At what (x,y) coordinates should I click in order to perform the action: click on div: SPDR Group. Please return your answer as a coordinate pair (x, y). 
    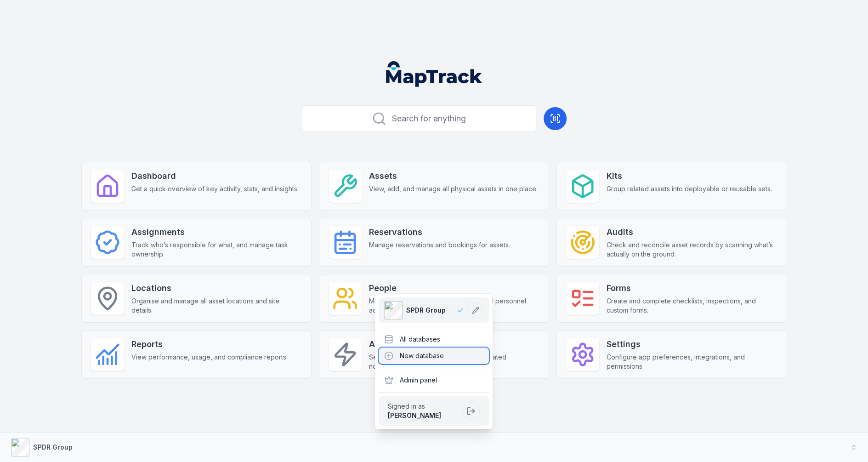
    Looking at the image, I should click on (434, 361).